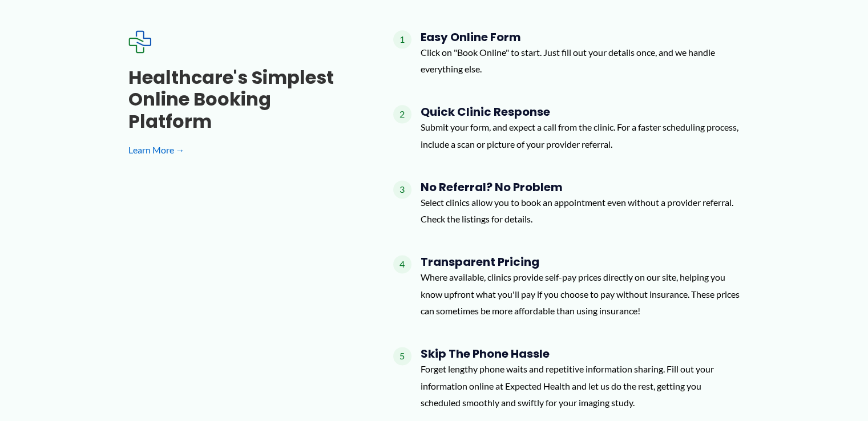 This screenshot has height=421, width=868. I want to click on p: Submit your form, and expect a call from the clinic. For a faster scheduling process, include a s..., so click(580, 136).